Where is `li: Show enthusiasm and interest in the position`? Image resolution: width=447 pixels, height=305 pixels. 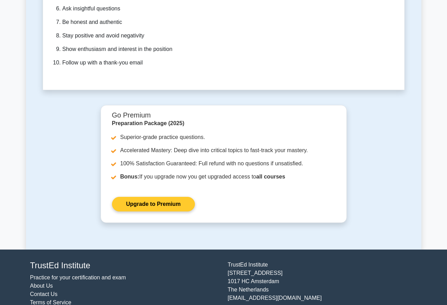 li: Show enthusiasm and interest in the position is located at coordinates (139, 49).